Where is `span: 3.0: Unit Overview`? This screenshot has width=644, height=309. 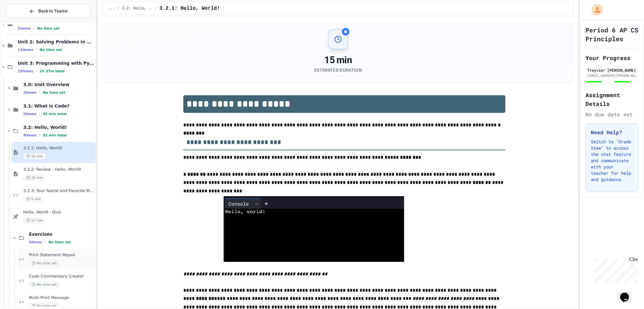 span: 3.0: Unit Overview is located at coordinates (59, 85).